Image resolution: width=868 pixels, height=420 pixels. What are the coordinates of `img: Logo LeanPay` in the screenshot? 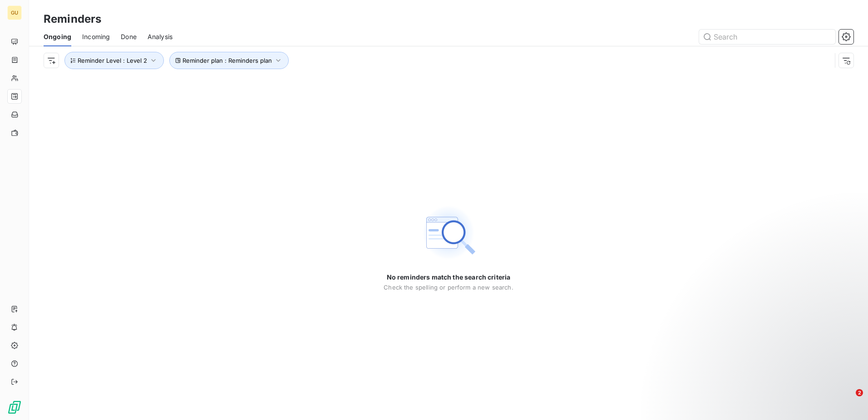 It's located at (14, 407).